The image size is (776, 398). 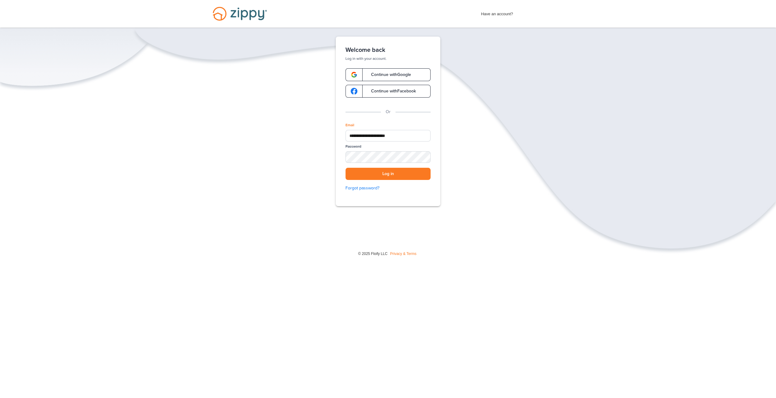 I want to click on span: Continue with Facebook, so click(x=390, y=91).